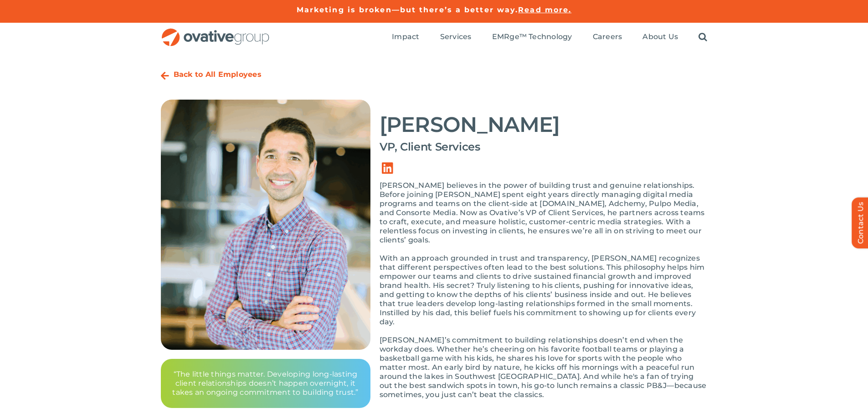  I want to click on h4: VP, Client Services, so click(544, 147).